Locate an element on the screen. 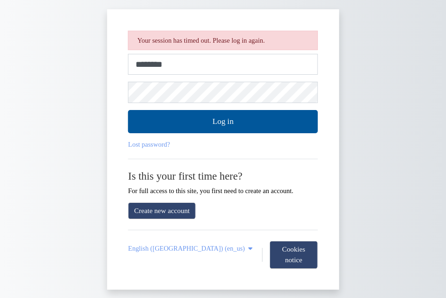 This screenshot has height=298, width=446. a: Create new account is located at coordinates (162, 211).